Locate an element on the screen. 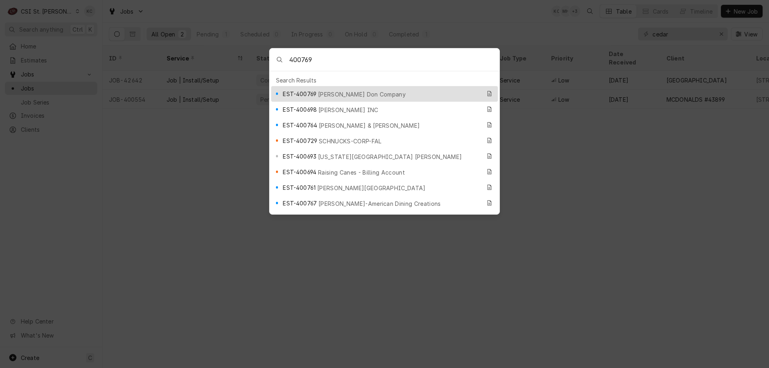 The height and width of the screenshot is (368, 769). span: EST-400694 is located at coordinates (299, 172).